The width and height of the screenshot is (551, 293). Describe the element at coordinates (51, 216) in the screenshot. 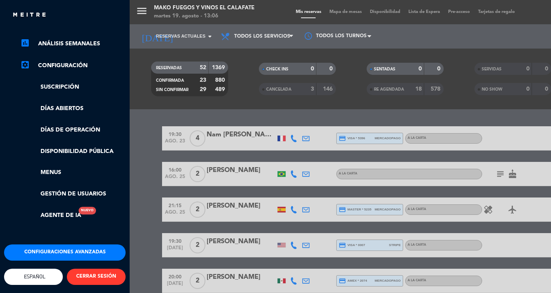

I see `a: Agente de IANuevo` at that location.